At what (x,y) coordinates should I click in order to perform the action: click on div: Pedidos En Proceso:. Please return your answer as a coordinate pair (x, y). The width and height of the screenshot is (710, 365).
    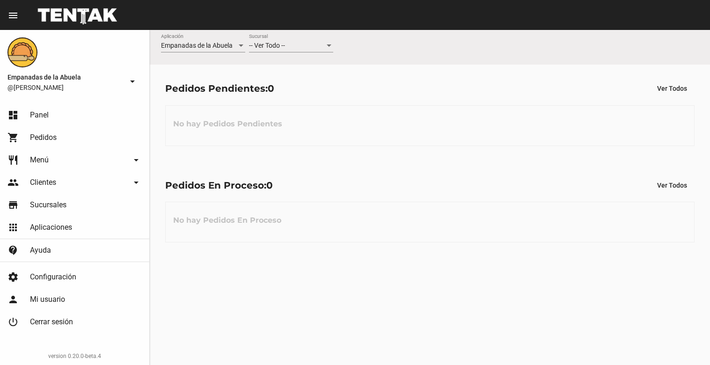
    Looking at the image, I should click on (219, 185).